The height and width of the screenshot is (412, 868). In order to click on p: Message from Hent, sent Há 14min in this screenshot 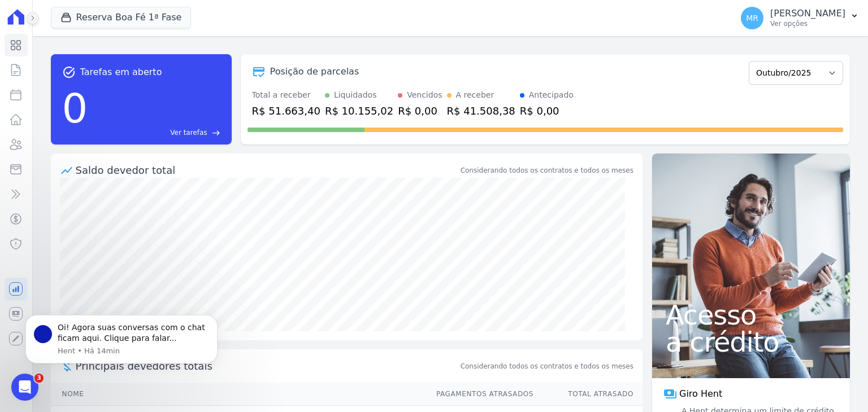, I will do `click(125, 50)`.